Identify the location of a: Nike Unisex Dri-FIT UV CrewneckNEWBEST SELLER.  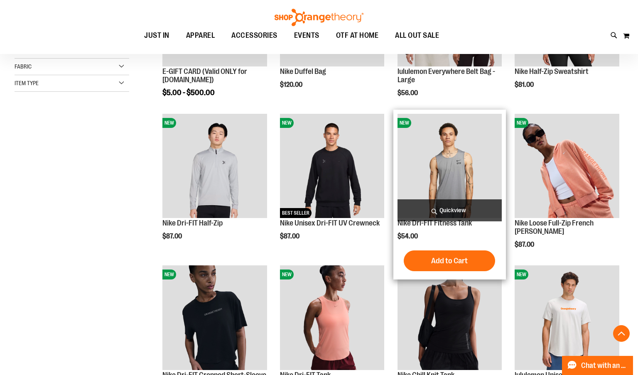
(333, 167).